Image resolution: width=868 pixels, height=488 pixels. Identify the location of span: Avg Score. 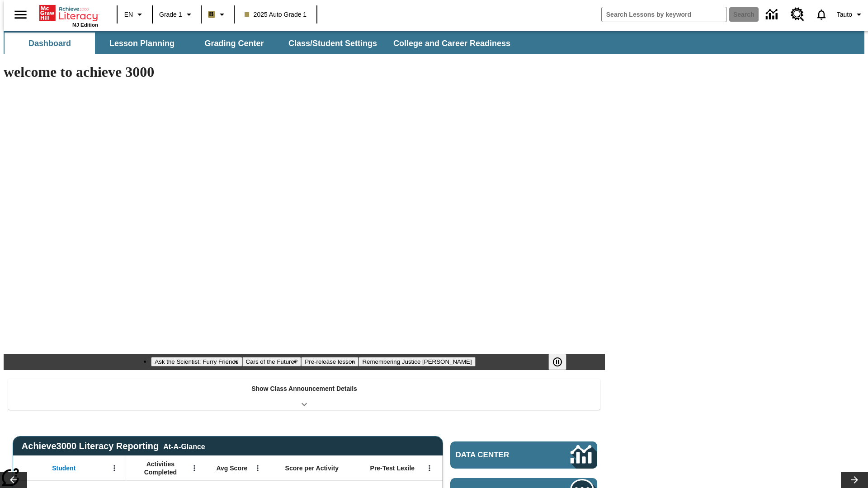
(231, 468).